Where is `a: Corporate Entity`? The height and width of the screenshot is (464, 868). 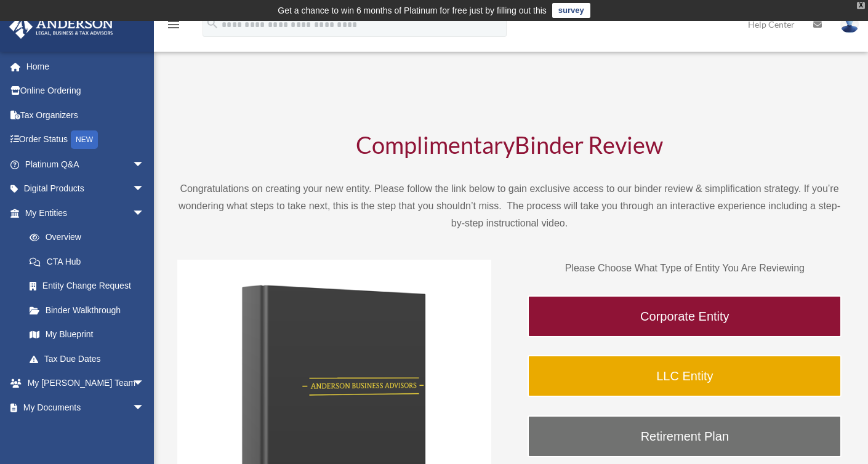
a: Corporate Entity is located at coordinates (684, 316).